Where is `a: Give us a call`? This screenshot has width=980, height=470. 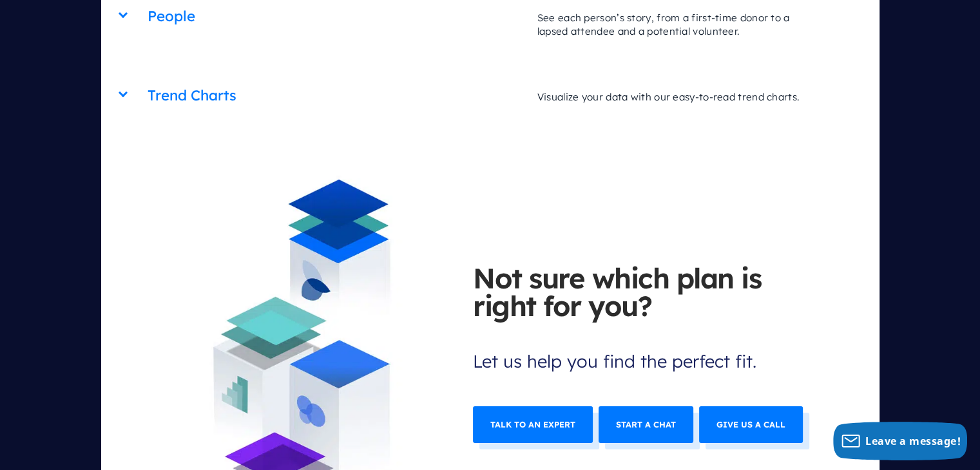 a: Give us a call is located at coordinates (751, 425).